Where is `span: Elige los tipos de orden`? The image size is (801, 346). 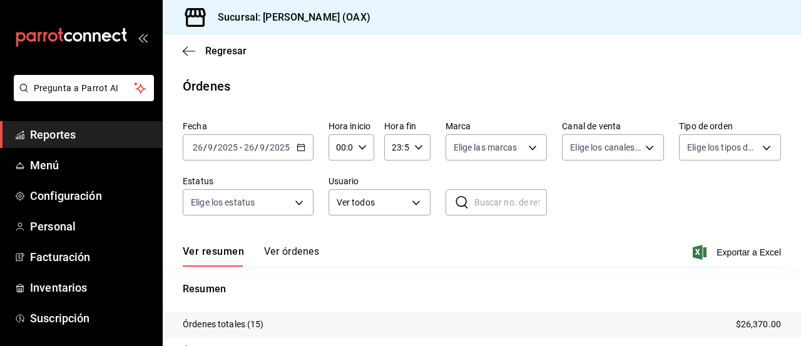
span: Elige los tipos de orden is located at coordinates (722, 148).